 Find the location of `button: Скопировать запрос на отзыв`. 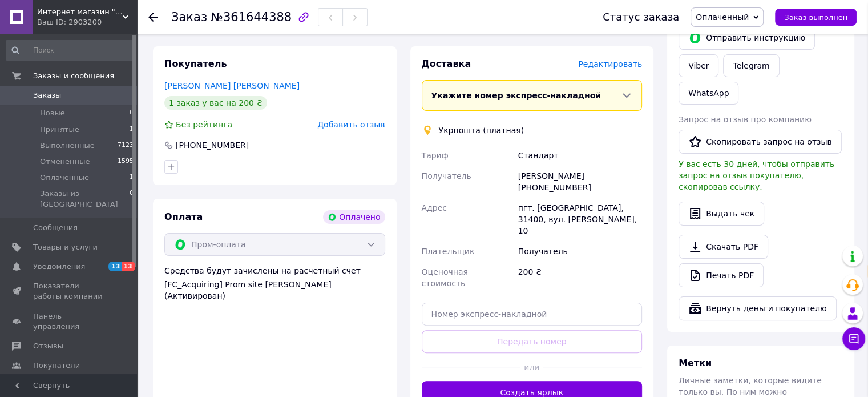

button: Скопировать запрос на отзыв is located at coordinates (760, 142).